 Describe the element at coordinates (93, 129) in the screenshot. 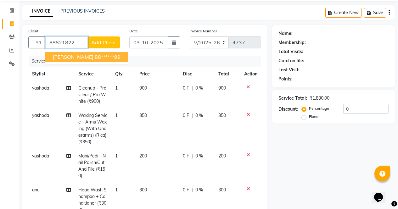

I see `span: Waxing Service - Arms Waxing (With Underarms) (Rica) (₹350)` at that location.